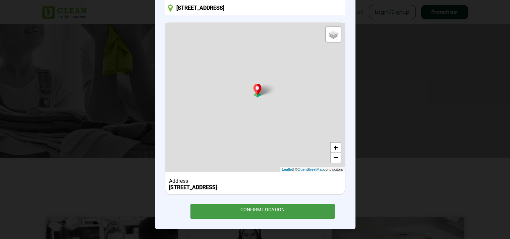 This screenshot has width=510, height=239. What do you see at coordinates (336, 158) in the screenshot?
I see `a: Zoom out` at bounding box center [336, 158].